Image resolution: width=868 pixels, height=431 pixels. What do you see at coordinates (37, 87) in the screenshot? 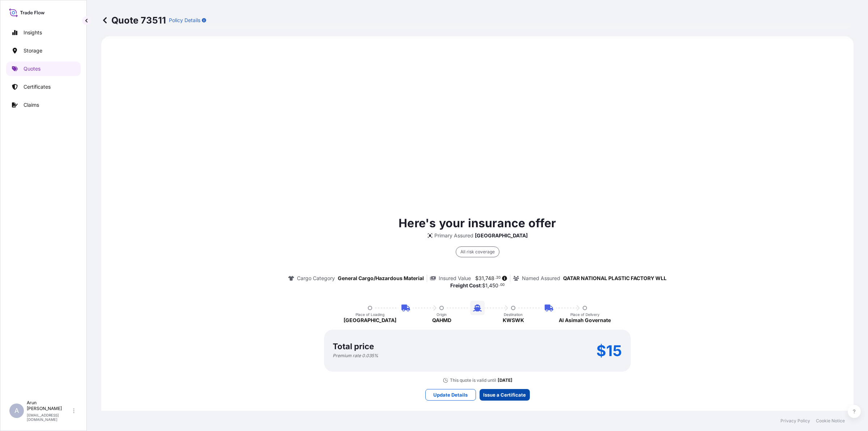
I see `p: Certificates` at bounding box center [37, 87].